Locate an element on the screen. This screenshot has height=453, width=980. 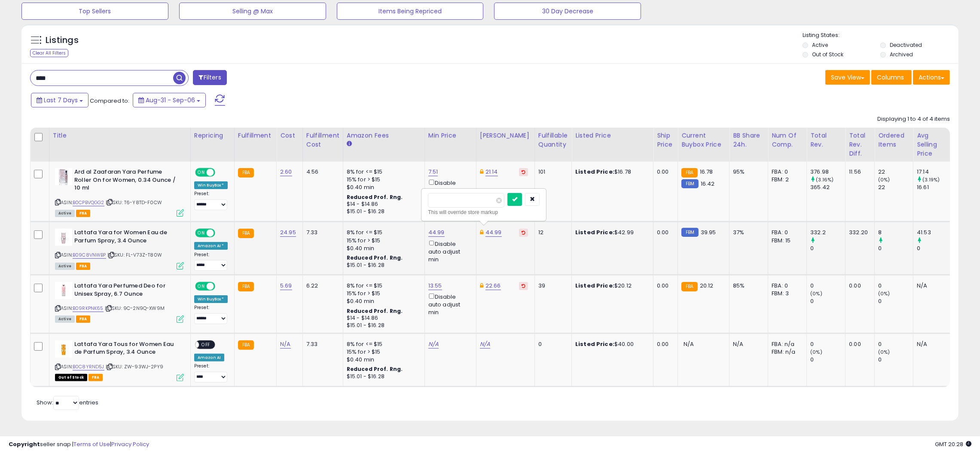
label: Active is located at coordinates (820, 44).